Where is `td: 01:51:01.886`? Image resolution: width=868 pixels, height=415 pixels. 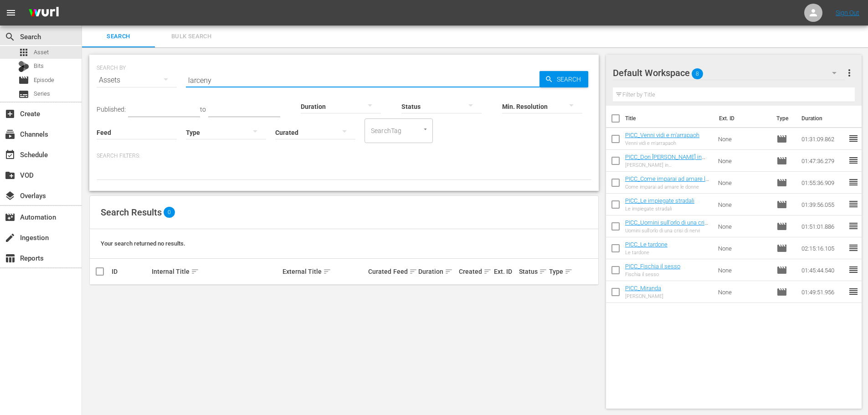 td: 01:51:01.886 is located at coordinates (823, 226).